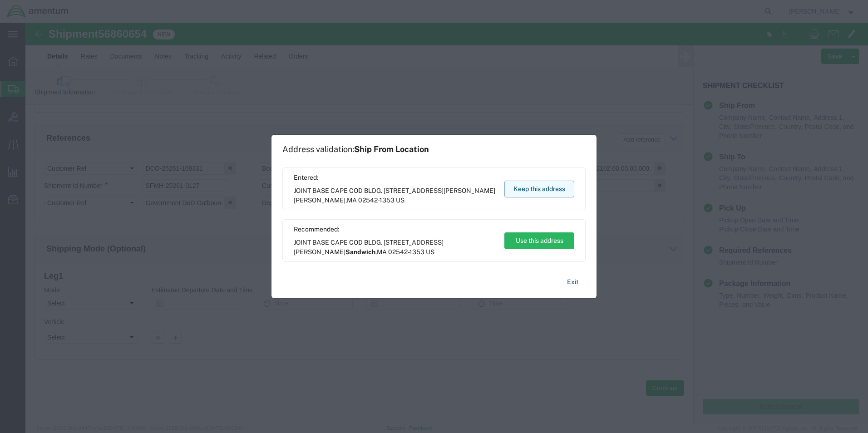 This screenshot has width=868, height=433. What do you see at coordinates (572, 282) in the screenshot?
I see `button: Exit` at bounding box center [572, 282].